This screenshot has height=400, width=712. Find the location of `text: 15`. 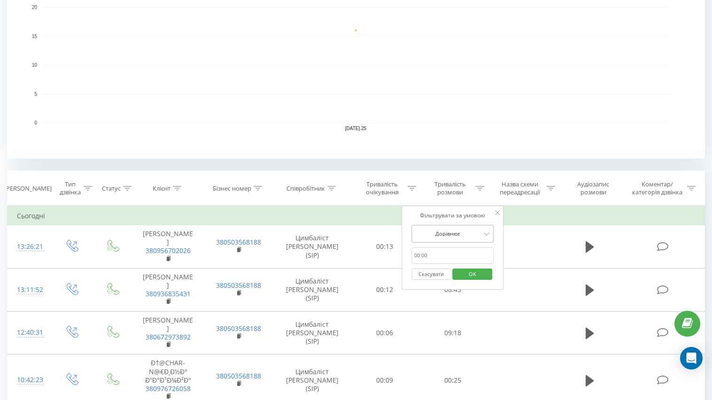

text: 15 is located at coordinates (35, 36).